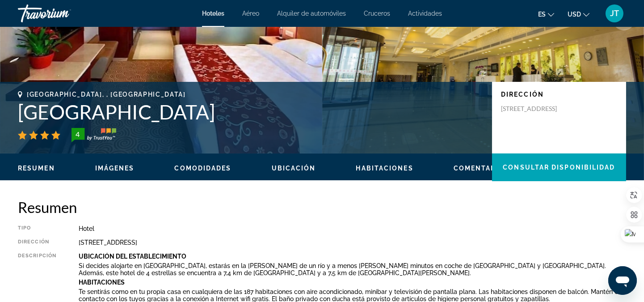 The height and width of the screenshot is (302, 644). I want to click on a: Alquiler de automóviles, so click(312, 13).